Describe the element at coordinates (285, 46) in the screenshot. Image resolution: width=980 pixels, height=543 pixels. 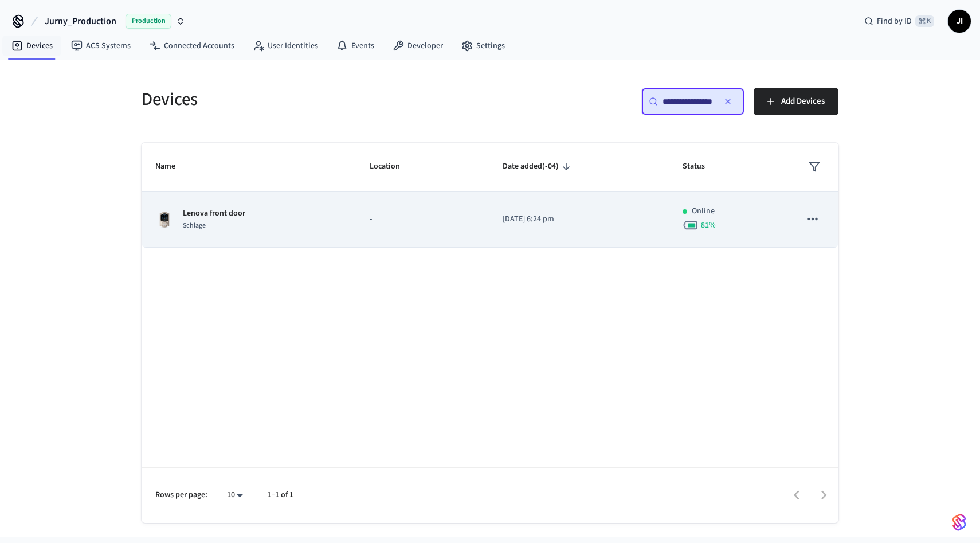
I see `a: User Identities` at that location.